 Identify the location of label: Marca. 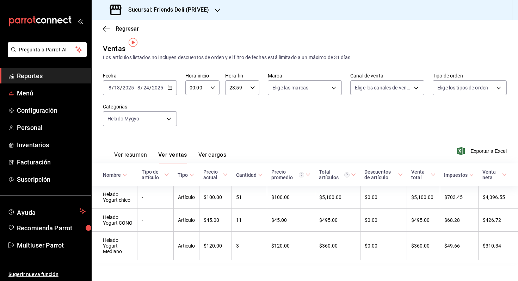
(305, 76).